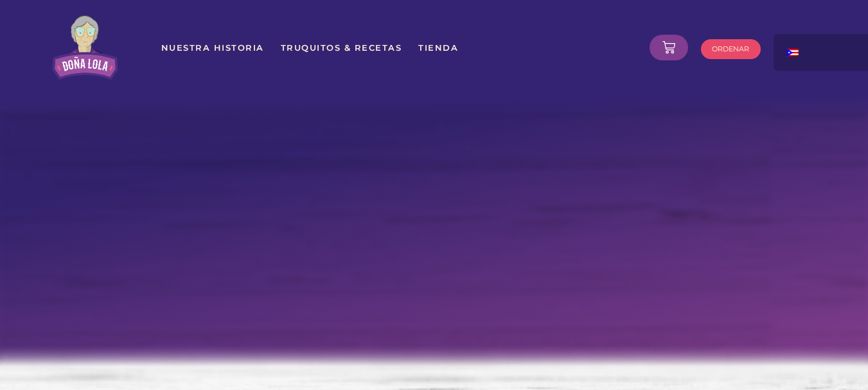 This screenshot has height=390, width=868. I want to click on img: Spanish, so click(793, 52).